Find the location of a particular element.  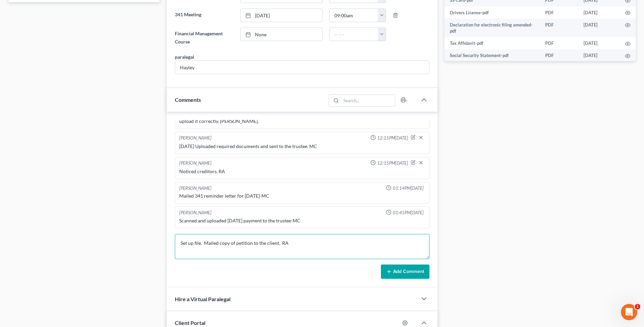

td: Declaration for electronic filing amended-pdf is located at coordinates (492, 28).